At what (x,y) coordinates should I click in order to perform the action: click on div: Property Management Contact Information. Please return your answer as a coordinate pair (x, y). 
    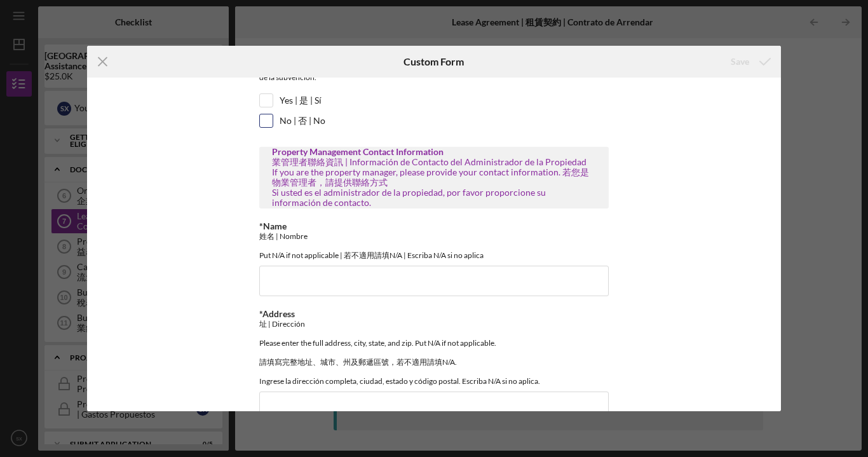
    Looking at the image, I should click on (434, 152).